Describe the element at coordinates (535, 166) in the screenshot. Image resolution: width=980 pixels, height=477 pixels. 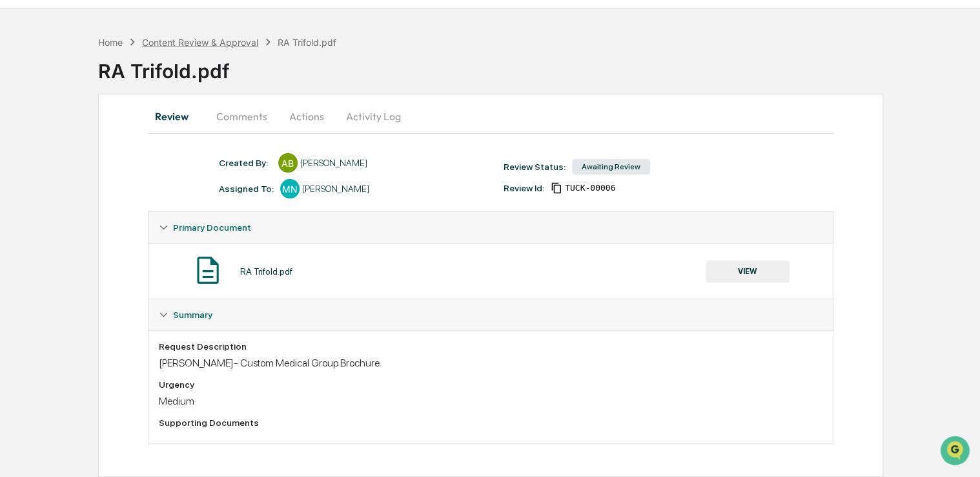
I see `div: Review Status:` at that location.